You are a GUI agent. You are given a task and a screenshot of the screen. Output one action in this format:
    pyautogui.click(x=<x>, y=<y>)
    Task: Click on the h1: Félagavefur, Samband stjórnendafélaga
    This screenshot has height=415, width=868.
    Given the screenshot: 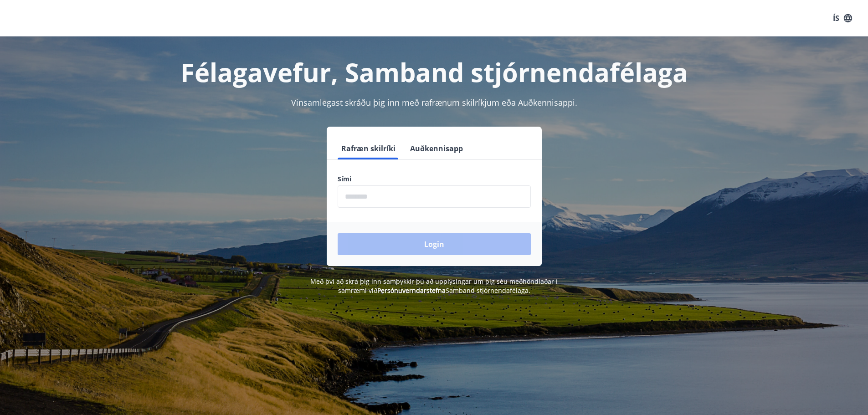 What is the action you would take?
    pyautogui.click(x=434, y=72)
    